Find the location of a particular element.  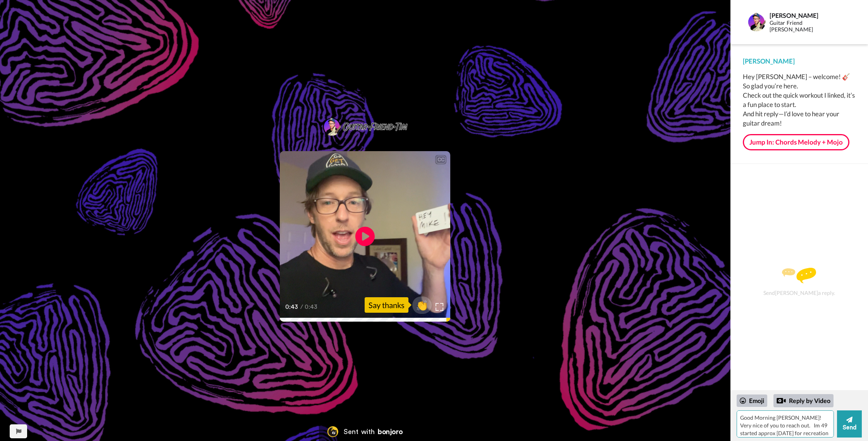

img: Bonjoro Logo is located at coordinates (333, 432).